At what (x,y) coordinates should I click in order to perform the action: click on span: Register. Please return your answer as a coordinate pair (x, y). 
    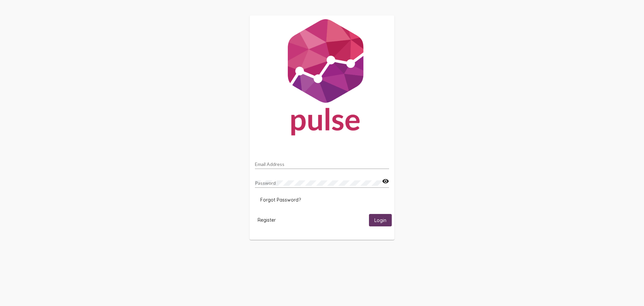
    Looking at the image, I should click on (267, 220).